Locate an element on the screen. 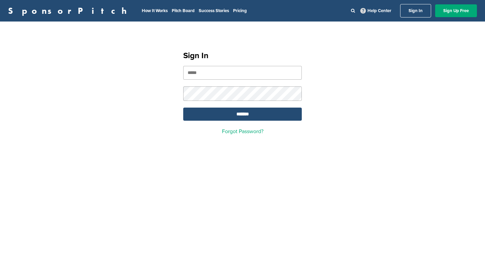 The image size is (485, 273). a: SponsorPitch is located at coordinates (69, 11).